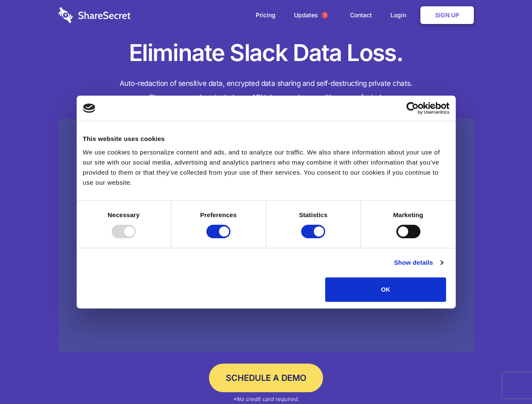 Image resolution: width=532 pixels, height=404 pixels. Describe the element at coordinates (218, 214) in the screenshot. I see `strong: Preferences` at that location.